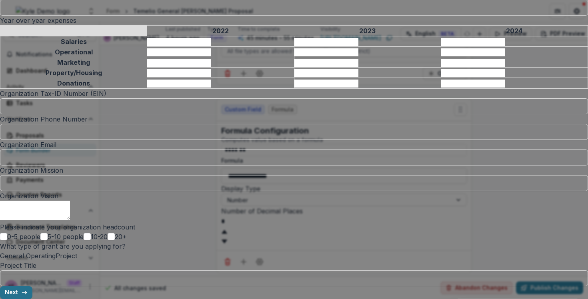 The image size is (588, 299). I want to click on span: Project, so click(66, 256).